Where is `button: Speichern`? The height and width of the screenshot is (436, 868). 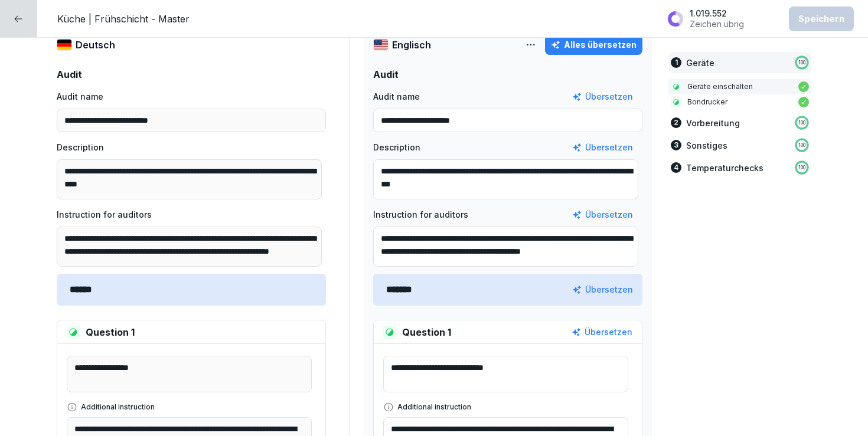 button: Speichern is located at coordinates (821, 19).